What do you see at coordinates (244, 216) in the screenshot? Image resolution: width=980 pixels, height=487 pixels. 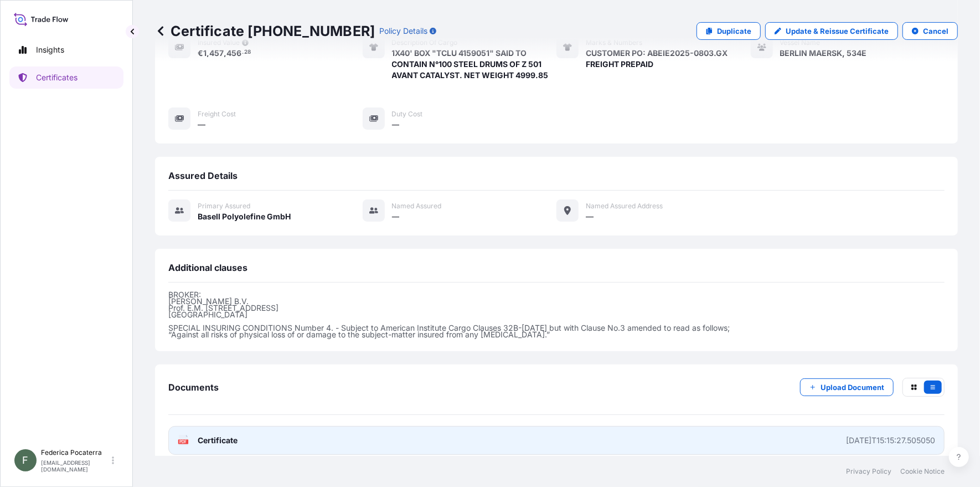 I see `span: Basell Polyolefine GmbH` at bounding box center [244, 216].